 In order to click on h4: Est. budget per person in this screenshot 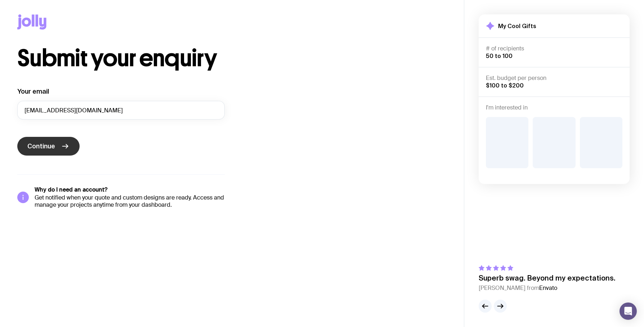, I will do `click(554, 78)`.